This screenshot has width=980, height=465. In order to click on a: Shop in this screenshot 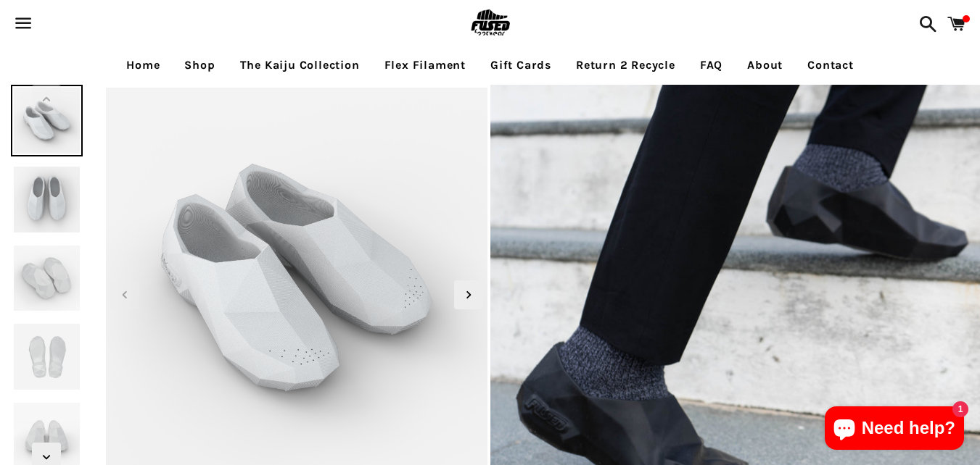, I will do `click(200, 65)`.